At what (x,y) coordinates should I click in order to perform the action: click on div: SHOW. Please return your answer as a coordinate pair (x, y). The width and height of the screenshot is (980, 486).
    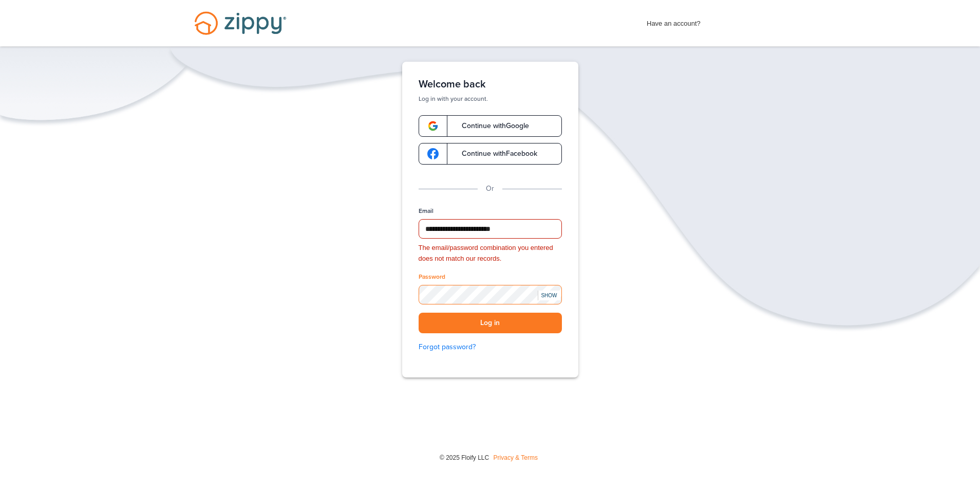
    Looking at the image, I should click on (549, 295).